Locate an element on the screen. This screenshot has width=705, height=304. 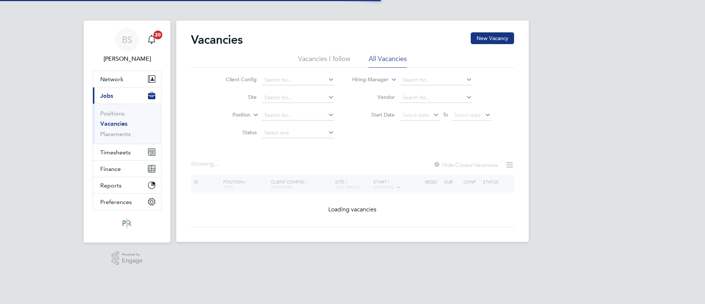
li: Vacancies I follow is located at coordinates (324, 61).